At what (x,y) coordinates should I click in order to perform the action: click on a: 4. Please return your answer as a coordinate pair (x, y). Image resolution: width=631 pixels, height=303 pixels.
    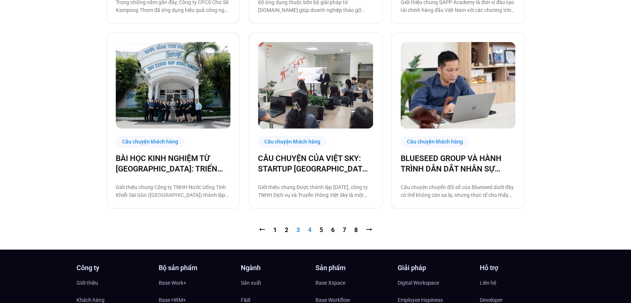
    Looking at the image, I should click on (309, 229).